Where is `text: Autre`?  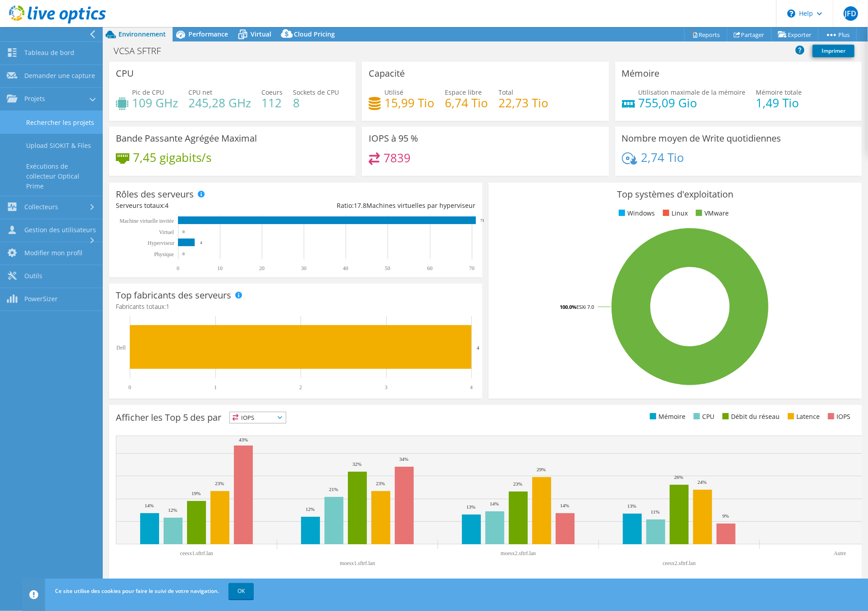
text: Autre is located at coordinates (840, 553).